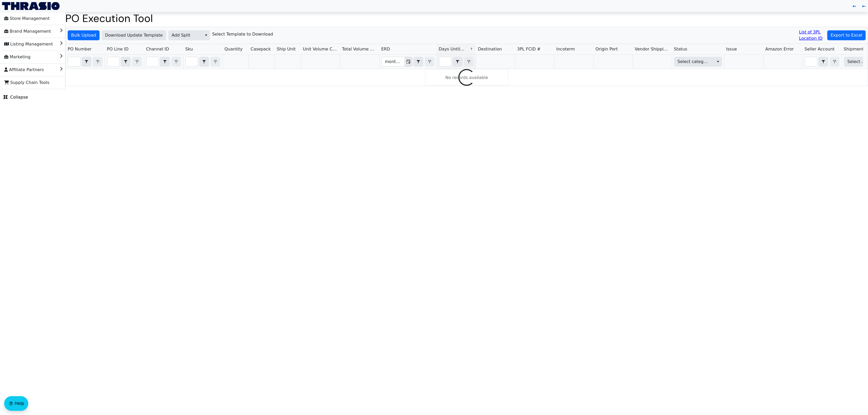  I want to click on span: Issue, so click(731, 49).